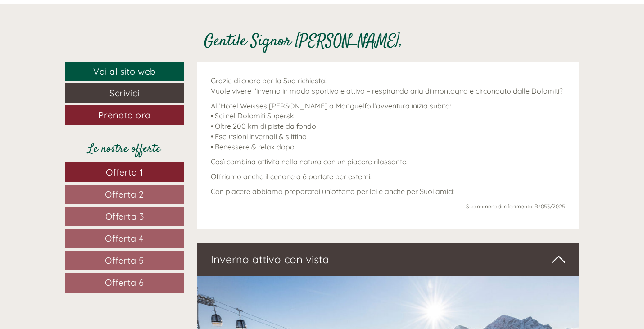 The height and width of the screenshot is (329, 644). What do you see at coordinates (388, 177) in the screenshot?
I see `p: Offriamo anche il cenone a 6 portate per esterni.` at bounding box center [388, 177].